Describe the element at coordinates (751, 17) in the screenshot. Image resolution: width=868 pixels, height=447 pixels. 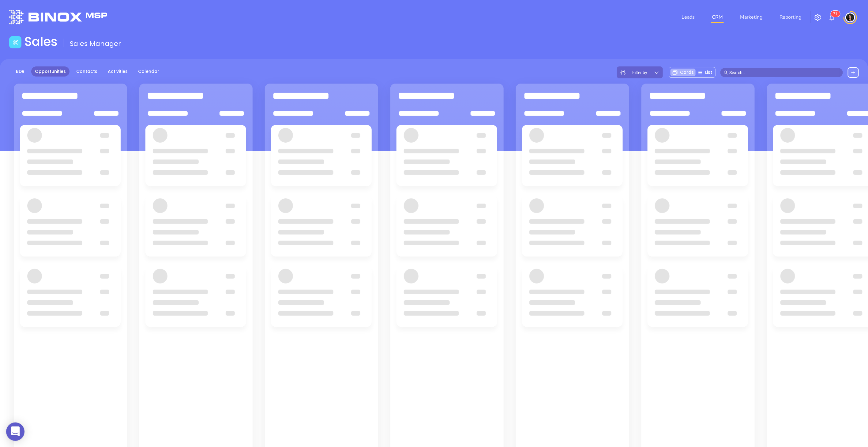
I see `a: Marketing` at that location.